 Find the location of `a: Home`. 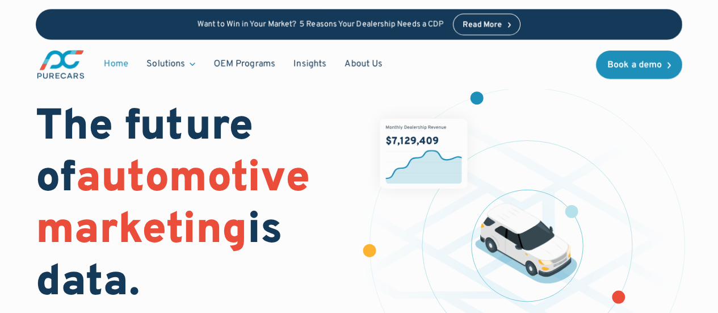

a: Home is located at coordinates (116, 64).